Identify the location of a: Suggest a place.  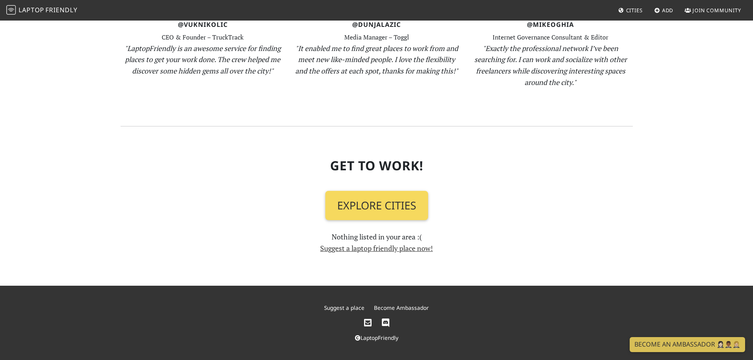
(344, 307).